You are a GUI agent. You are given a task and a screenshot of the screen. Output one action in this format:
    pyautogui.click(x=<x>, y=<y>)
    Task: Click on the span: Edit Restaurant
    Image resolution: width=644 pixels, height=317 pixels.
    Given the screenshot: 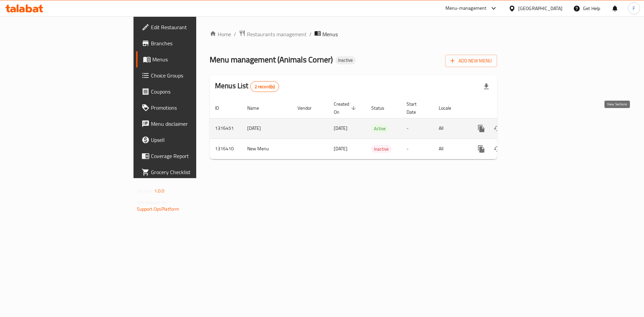 What is the action you would take?
    pyautogui.click(x=193, y=27)
    